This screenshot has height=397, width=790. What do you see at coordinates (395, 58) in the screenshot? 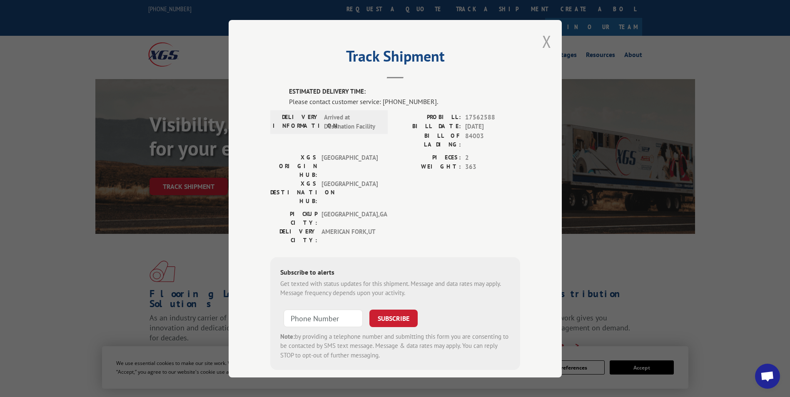
I see `h2: Track Shipment` at bounding box center [395, 58].